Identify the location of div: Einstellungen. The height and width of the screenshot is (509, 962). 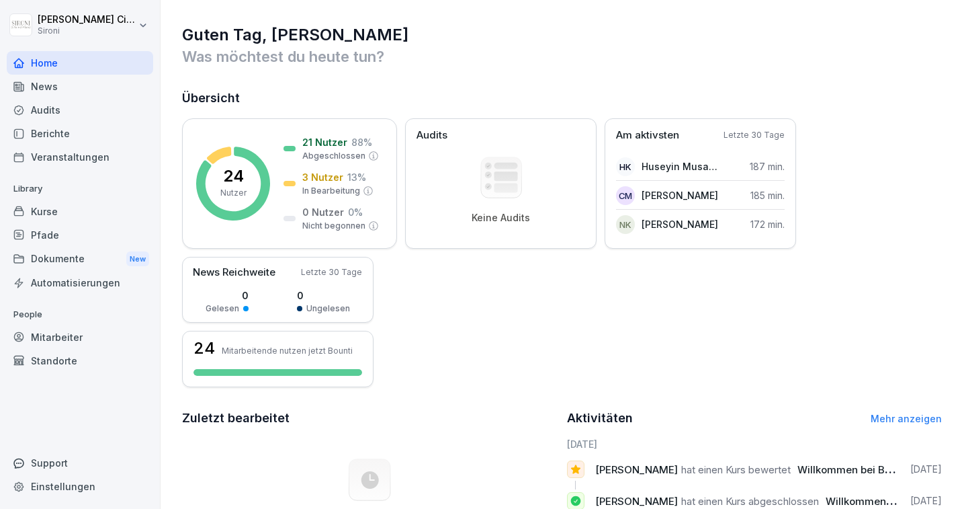
(80, 486).